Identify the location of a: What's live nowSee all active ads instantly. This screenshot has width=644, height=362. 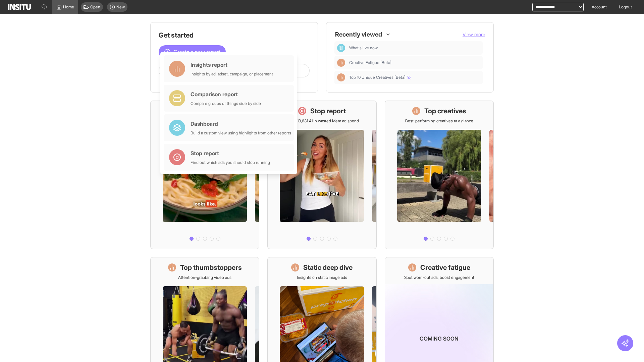
(204, 174).